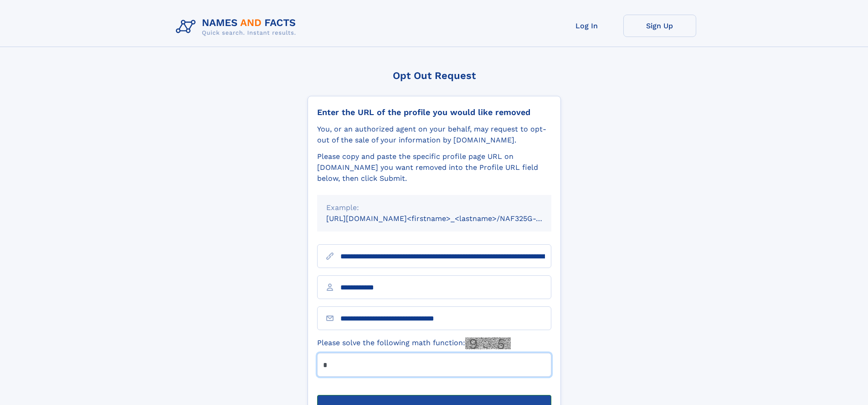 This screenshot has width=868, height=405. I want to click on img: Logo Names and Facts, so click(238, 27).